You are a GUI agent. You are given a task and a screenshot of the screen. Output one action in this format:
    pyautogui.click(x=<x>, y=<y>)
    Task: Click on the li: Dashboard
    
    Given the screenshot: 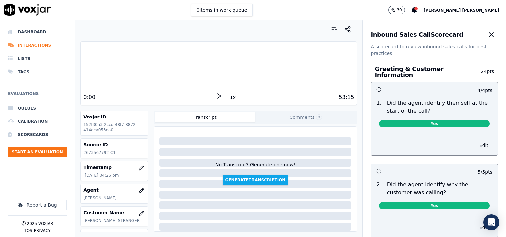 What is the action you would take?
    pyautogui.click(x=37, y=32)
    